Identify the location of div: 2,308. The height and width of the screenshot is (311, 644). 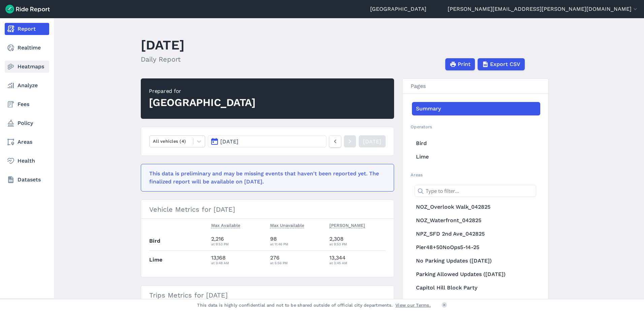
(358, 241).